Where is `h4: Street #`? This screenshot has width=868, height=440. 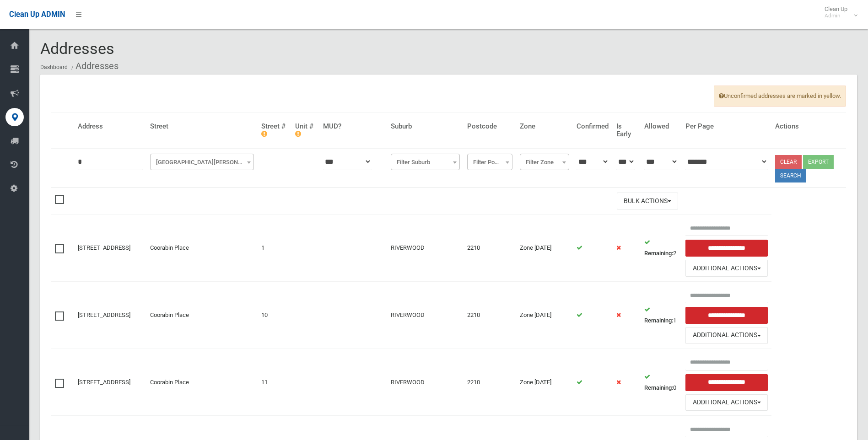 h4: Street # is located at coordinates (275, 130).